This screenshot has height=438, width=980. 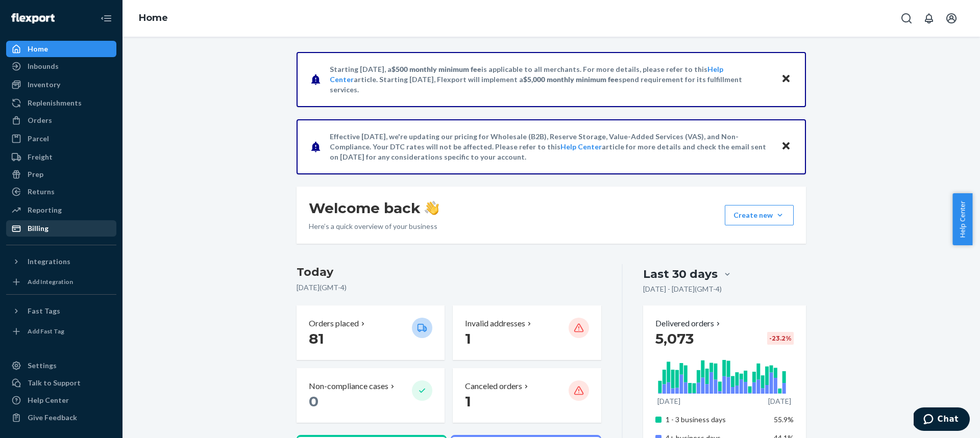 I want to click on div: Add Fast Tag, so click(x=46, y=331).